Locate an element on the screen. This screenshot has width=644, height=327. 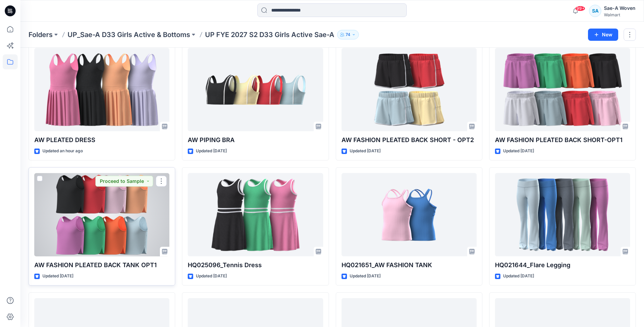
p: UP FYE 2027 S2 D33 Girls Active Sae-A is located at coordinates (269, 35).